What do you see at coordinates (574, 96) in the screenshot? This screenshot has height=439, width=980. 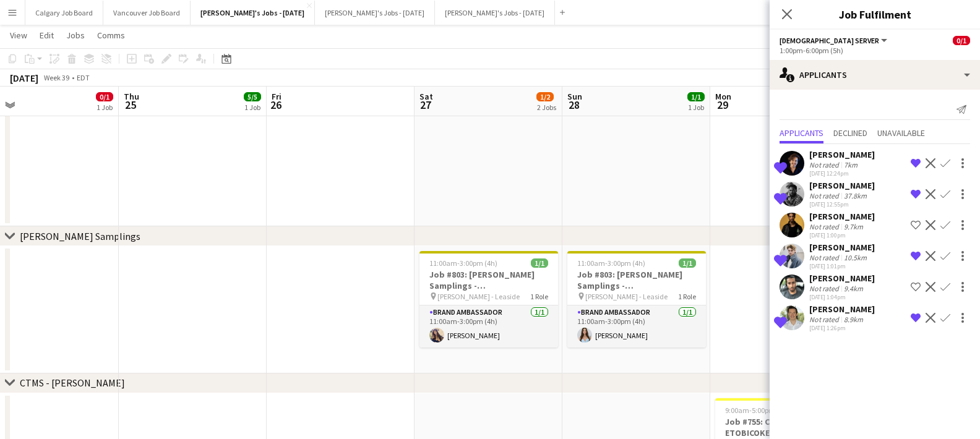 I see `span: Sun` at bounding box center [574, 96].